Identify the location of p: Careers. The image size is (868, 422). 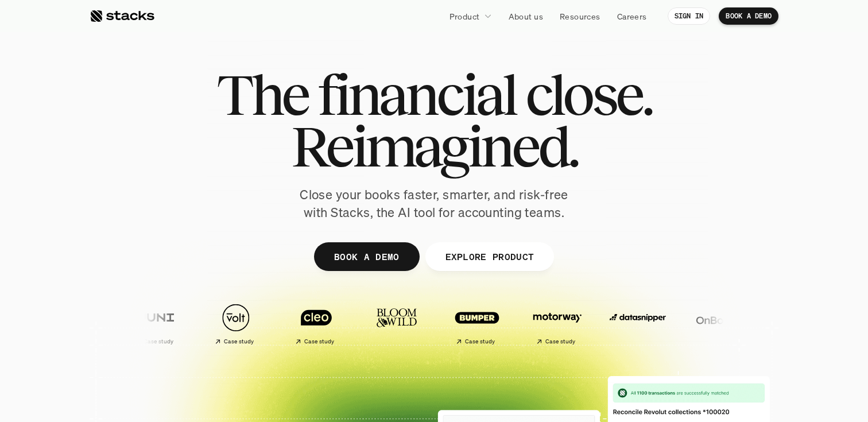
(632, 16).